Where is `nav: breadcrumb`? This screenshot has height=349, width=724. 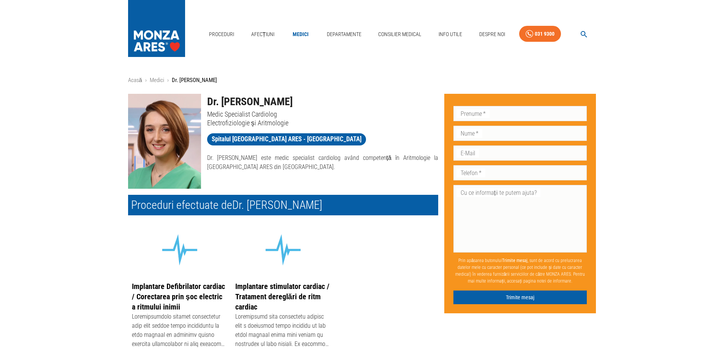
nav: breadcrumb is located at coordinates (362, 80).